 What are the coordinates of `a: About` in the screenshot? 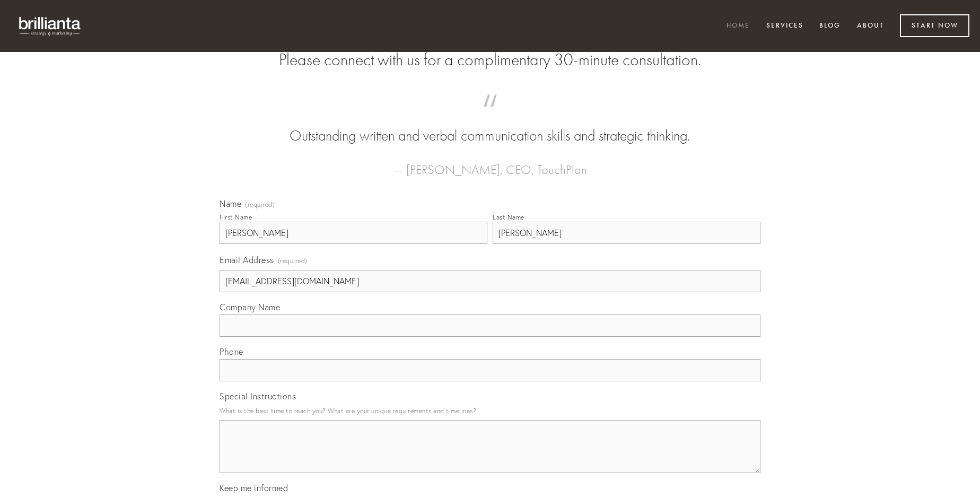 It's located at (870, 26).